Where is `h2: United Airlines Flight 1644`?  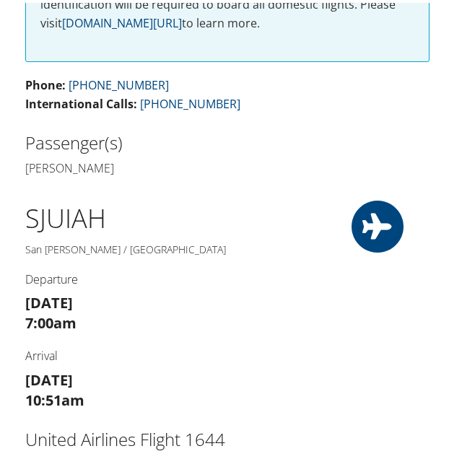
h2: United Airlines Flight 1644 is located at coordinates (227, 437).